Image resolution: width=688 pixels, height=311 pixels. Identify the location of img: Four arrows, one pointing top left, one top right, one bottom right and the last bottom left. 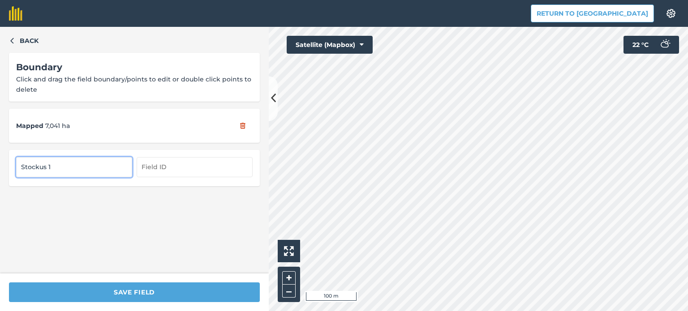
(289, 251).